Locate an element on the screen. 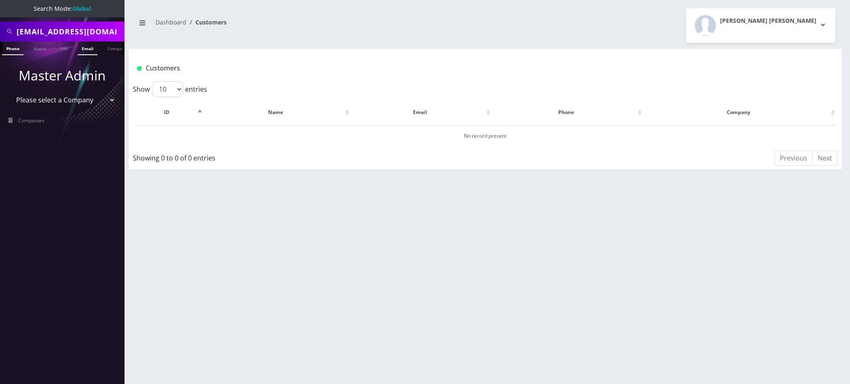 This screenshot has height=384, width=850. th: Phone: activate to sort column ascending is located at coordinates (568, 113).